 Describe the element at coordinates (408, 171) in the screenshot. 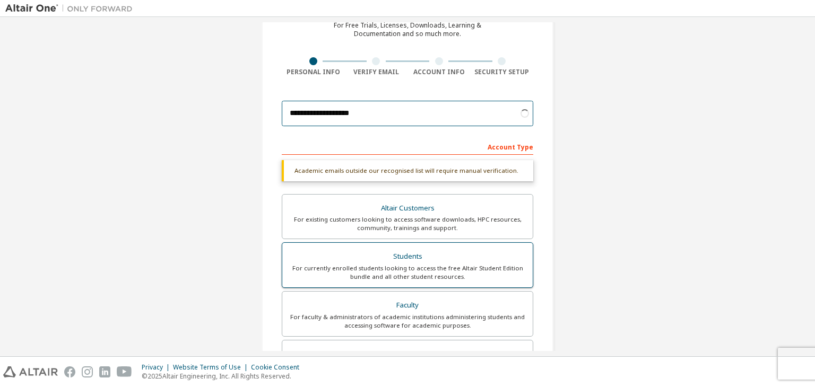

I see `div: Academic emails outside our recognised list will require manual verification.` at that location.